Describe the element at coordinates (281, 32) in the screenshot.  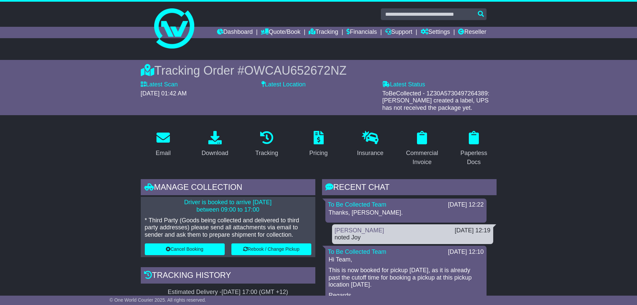
I see `a: Quote/Book` at that location.